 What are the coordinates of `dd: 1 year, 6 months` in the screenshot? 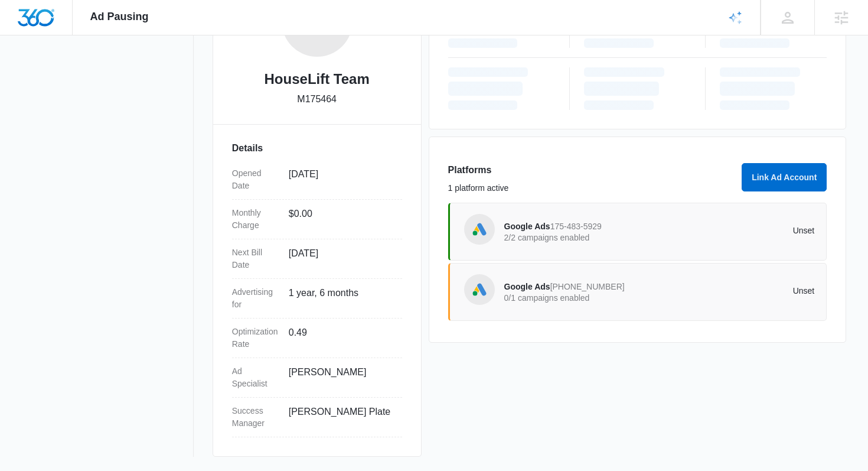 It's located at (341, 299).